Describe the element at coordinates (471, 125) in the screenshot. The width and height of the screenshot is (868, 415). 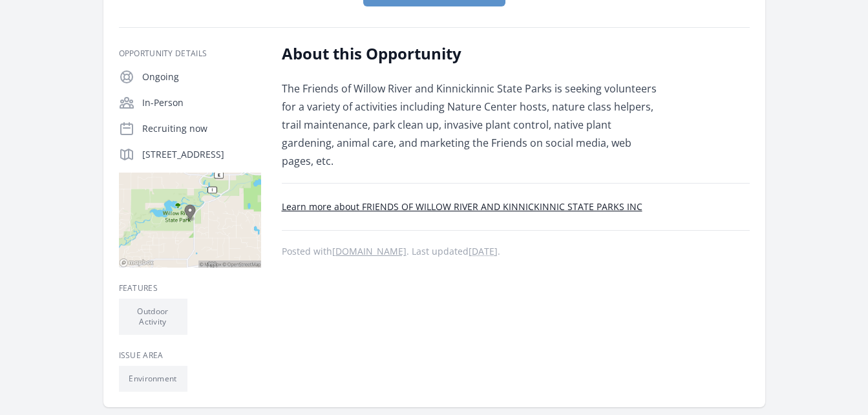
I see `p: The Friends of Willow River and Kinnickinnic State Parks is seeking volunteers for a variety of a...` at that location.